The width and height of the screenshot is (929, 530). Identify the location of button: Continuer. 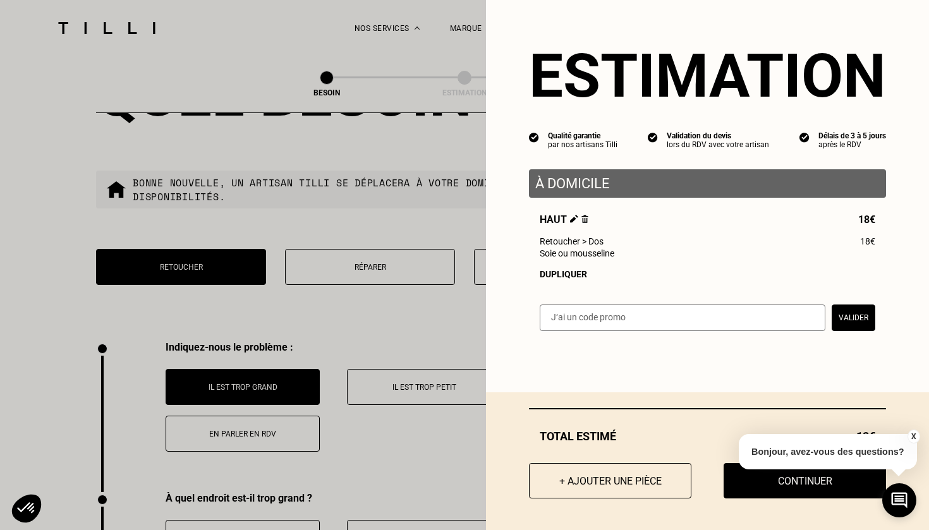
(804, 481).